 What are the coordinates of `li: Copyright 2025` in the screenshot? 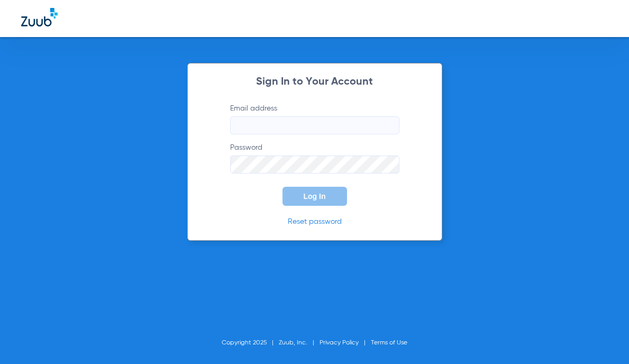 It's located at (250, 343).